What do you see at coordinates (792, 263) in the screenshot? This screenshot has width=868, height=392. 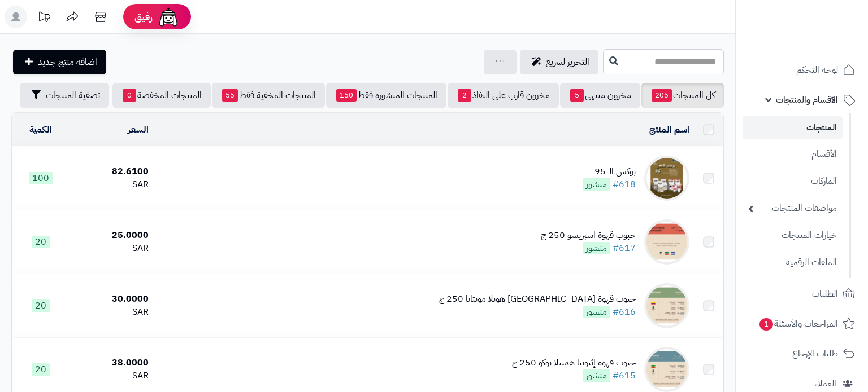 I see `a: الملفات الرقمية` at bounding box center [792, 263].